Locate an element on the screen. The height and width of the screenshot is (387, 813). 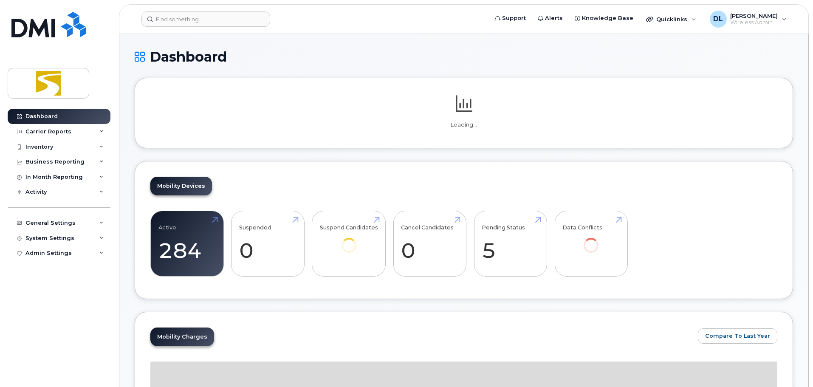
p: Loading... is located at coordinates (464, 125).